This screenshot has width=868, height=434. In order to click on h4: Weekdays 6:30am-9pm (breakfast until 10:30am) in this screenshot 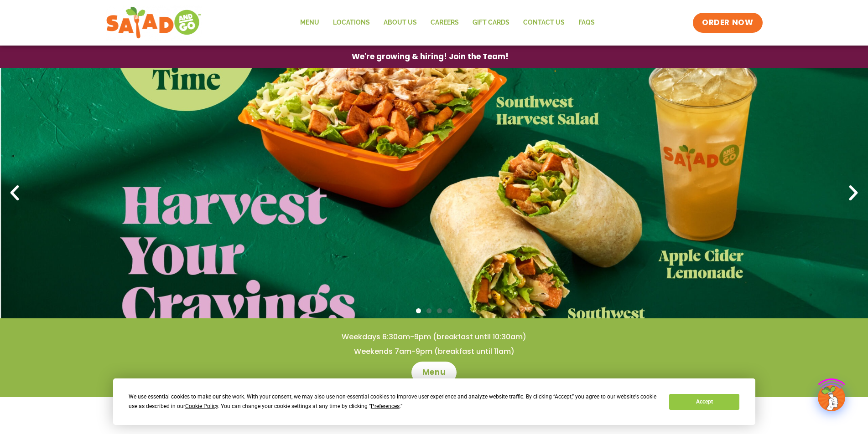, I will do `click(434, 337)`.